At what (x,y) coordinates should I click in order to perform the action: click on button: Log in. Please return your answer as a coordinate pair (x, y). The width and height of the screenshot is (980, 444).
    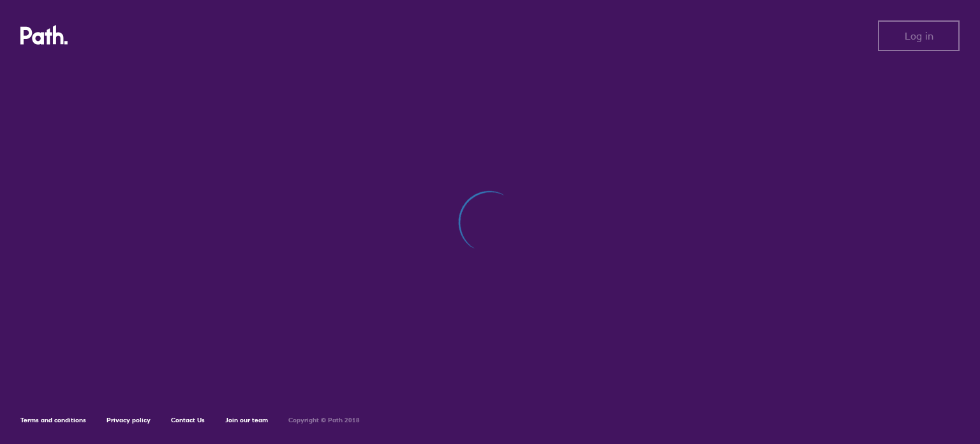
    Looking at the image, I should click on (919, 36).